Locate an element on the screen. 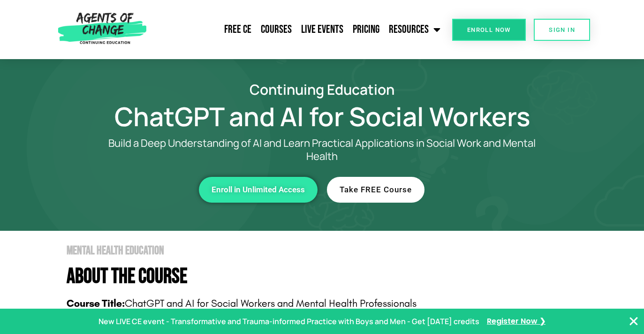 The image size is (644, 334). a: Enroll in Unlimited Access is located at coordinates (258, 190).